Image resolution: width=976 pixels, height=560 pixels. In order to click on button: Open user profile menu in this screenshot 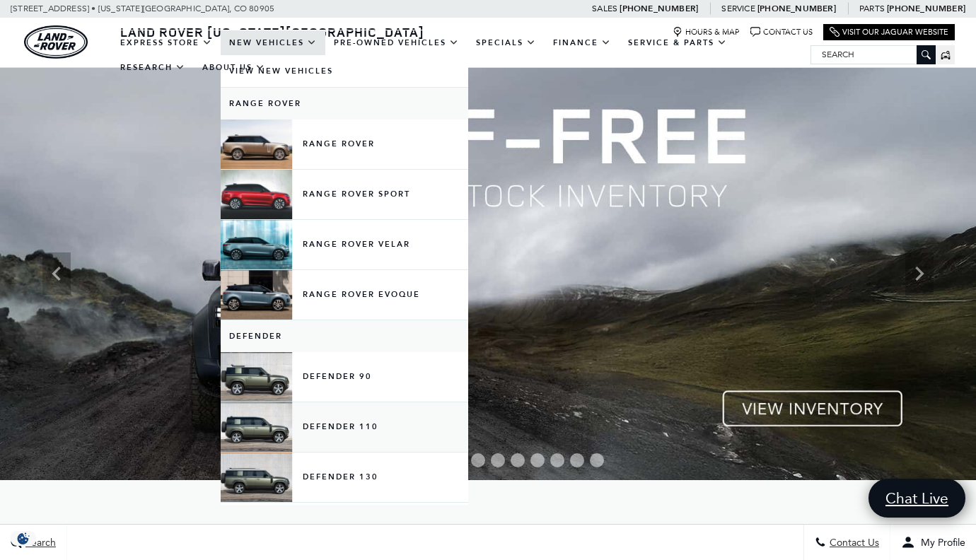, I will do `click(933, 542)`.